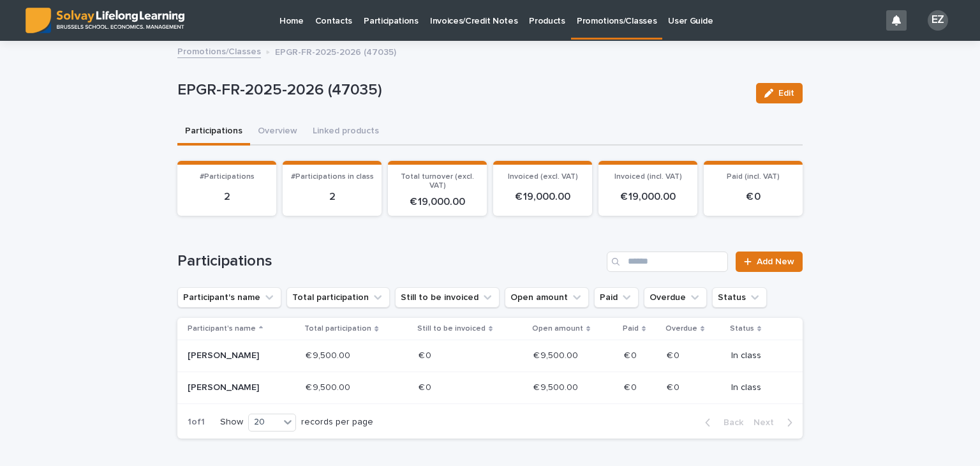  What do you see at coordinates (222, 329) in the screenshot?
I see `p: Participant's name` at bounding box center [222, 329].